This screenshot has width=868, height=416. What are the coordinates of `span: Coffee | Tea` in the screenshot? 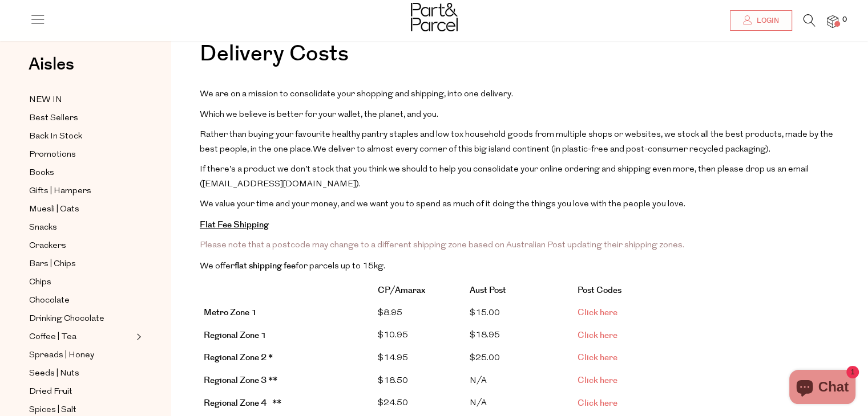 It's located at (52, 337).